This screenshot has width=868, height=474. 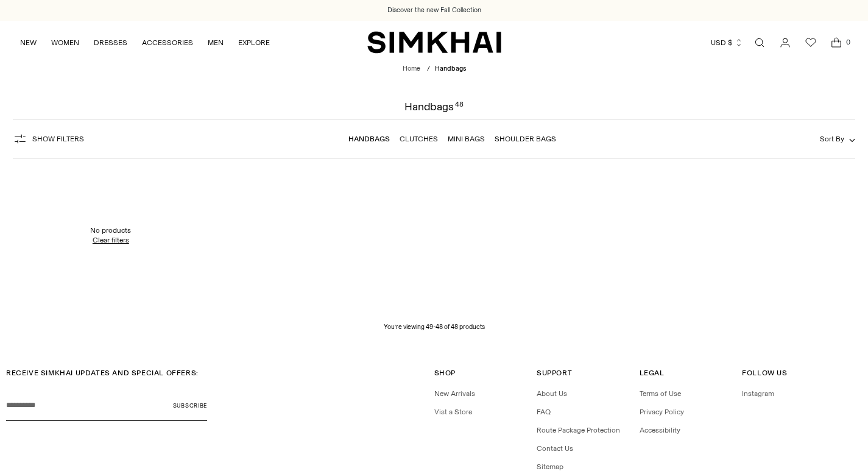 What do you see at coordinates (369, 139) in the screenshot?
I see `a: Handbags` at bounding box center [369, 139].